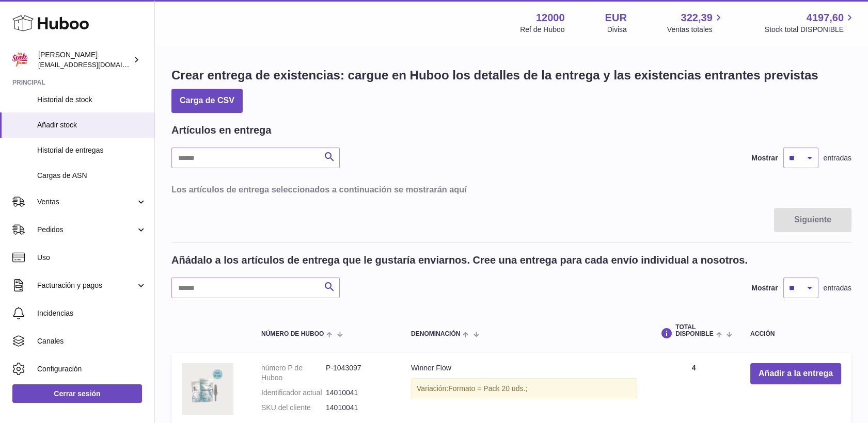 Image resolution: width=868 pixels, height=423 pixels. I want to click on button: Carga de CSV, so click(207, 101).